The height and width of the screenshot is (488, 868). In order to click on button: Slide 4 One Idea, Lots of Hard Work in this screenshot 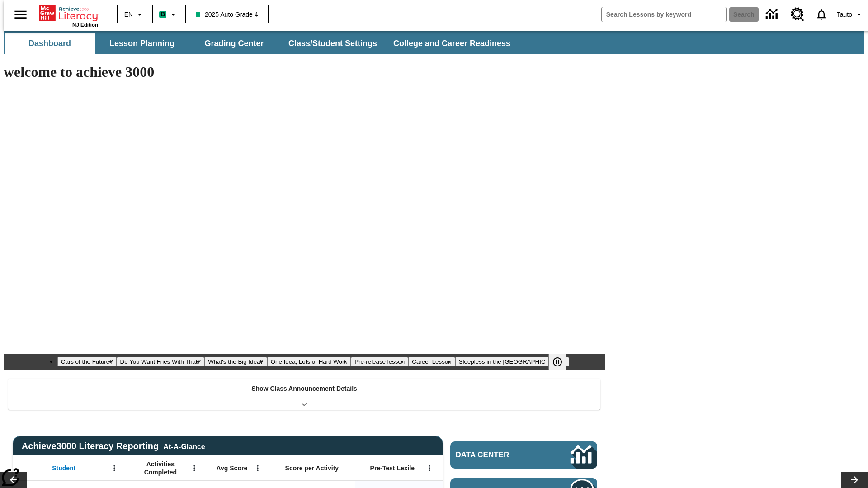, I will do `click(309, 362)`.